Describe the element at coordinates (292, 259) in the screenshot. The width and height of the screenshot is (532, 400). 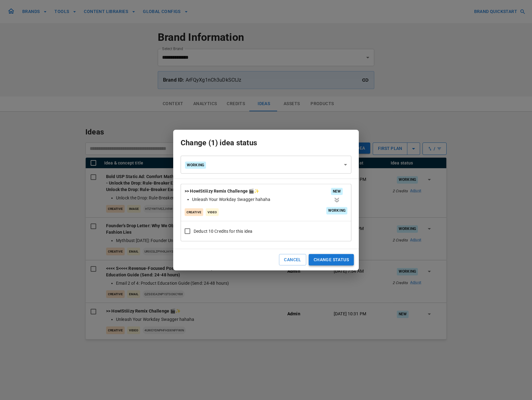
I see `button: Cancel` at that location.